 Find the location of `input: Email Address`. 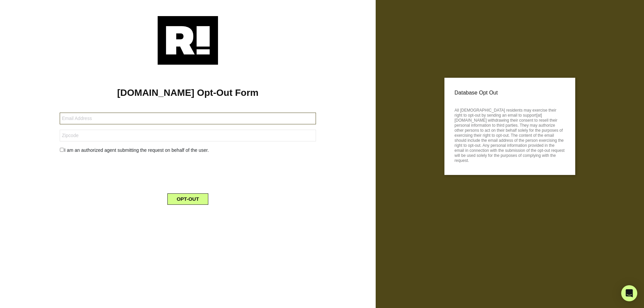

input: Email Address is located at coordinates (188, 119).